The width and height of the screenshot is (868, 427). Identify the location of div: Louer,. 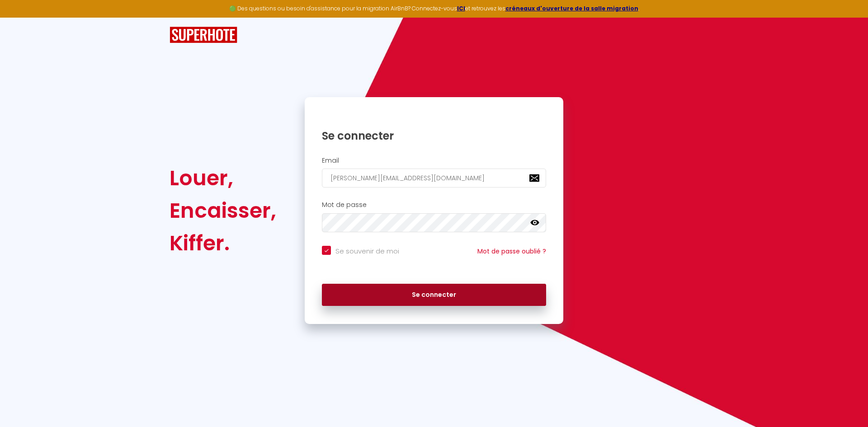
(223, 178).